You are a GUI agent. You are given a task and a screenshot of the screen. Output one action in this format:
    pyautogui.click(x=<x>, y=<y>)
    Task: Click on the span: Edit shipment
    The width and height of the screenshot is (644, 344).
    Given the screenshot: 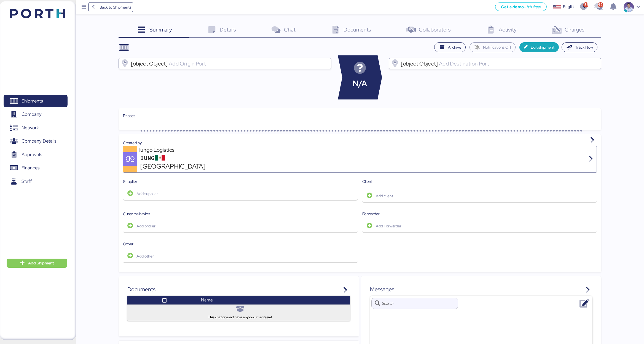 What is the action you would take?
    pyautogui.click(x=543, y=47)
    